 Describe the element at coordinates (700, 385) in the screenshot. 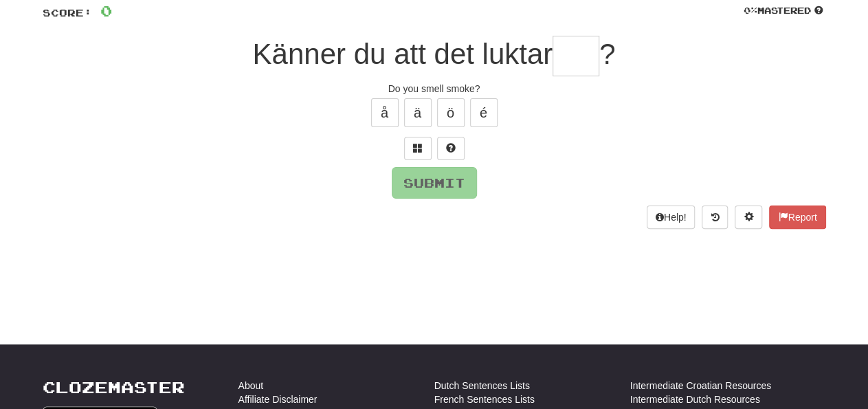

I see `a: Intermediate Croatian Resources` at that location.